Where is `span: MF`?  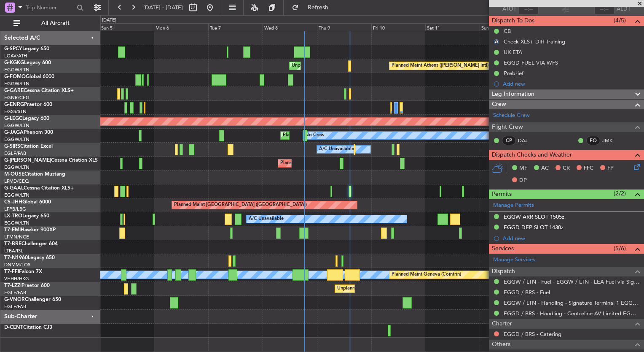 span: MF is located at coordinates (523, 168).